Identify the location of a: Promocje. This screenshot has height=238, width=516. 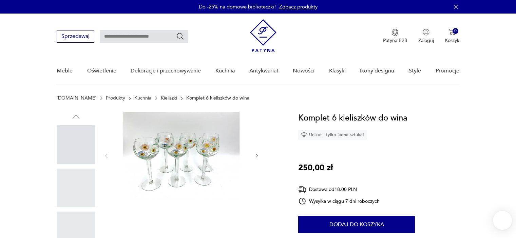
(447, 71).